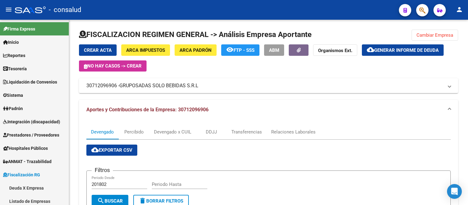  Describe the element at coordinates (173, 132) in the screenshot. I see `div: Devengado x CUIL` at that location.